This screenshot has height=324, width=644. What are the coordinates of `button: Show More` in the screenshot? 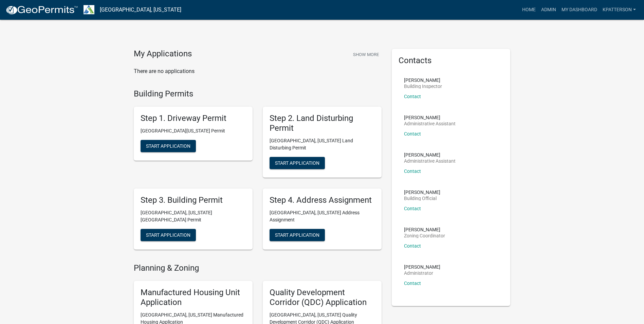 It's located at (366, 54).